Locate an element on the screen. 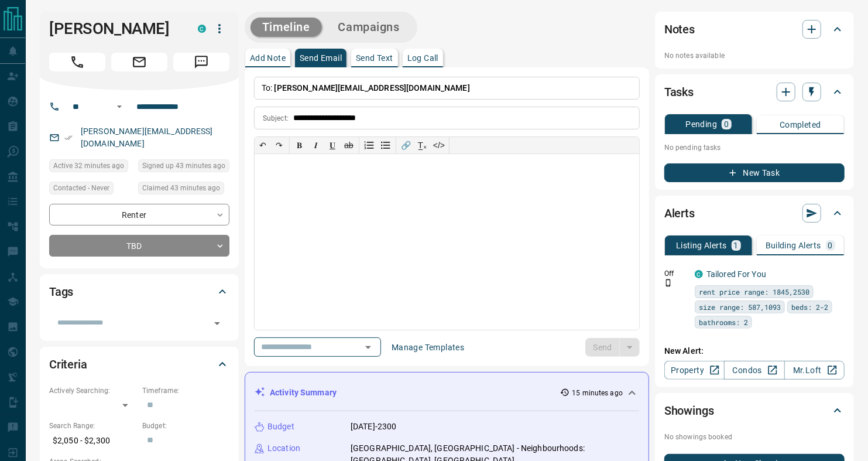 This screenshot has height=461, width=868. div: Tasks is located at coordinates (754, 92).